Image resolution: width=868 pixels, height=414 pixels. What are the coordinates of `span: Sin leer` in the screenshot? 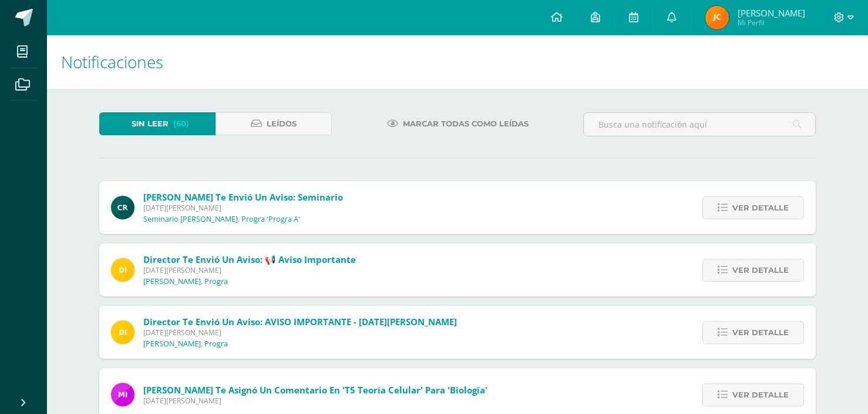 It's located at (150, 123).